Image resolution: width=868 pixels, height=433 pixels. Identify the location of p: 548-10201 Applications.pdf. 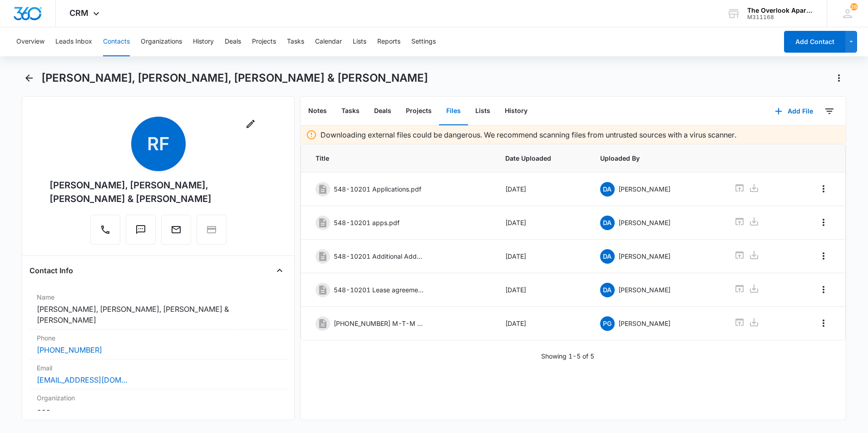
(378, 189).